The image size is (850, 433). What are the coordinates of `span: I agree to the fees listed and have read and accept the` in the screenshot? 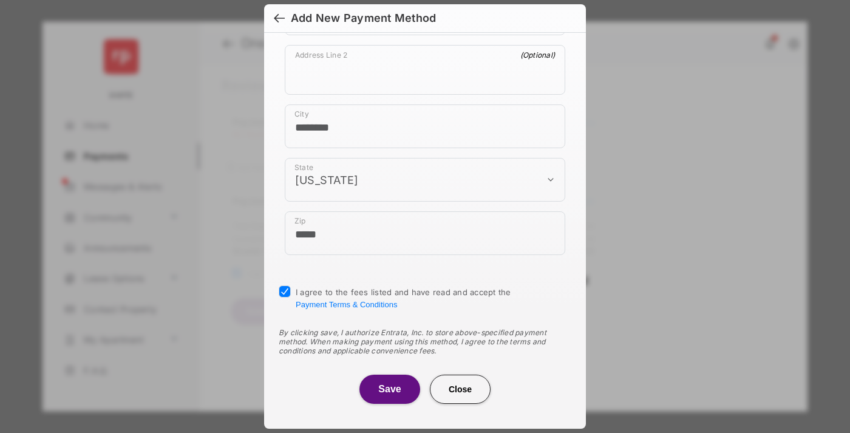 It's located at (403, 298).